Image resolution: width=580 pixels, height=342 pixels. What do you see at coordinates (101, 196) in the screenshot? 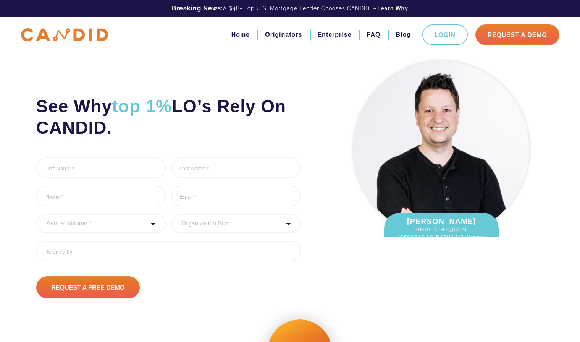
I see `input: Phone *` at bounding box center [101, 196].